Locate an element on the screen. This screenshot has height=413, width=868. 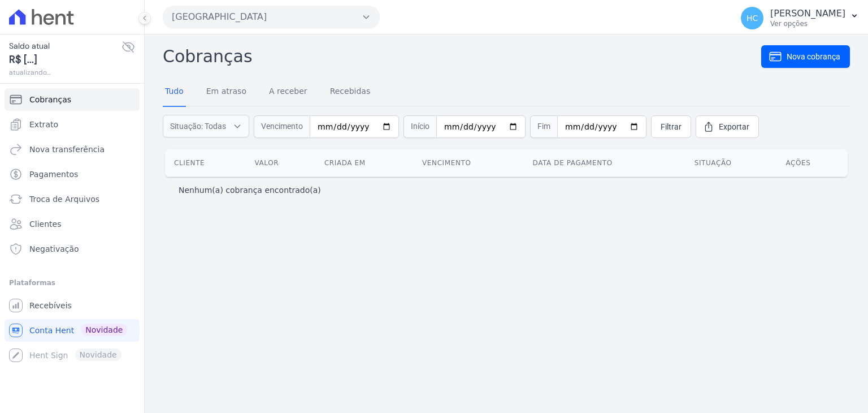
span: Negativação is located at coordinates (54, 248).